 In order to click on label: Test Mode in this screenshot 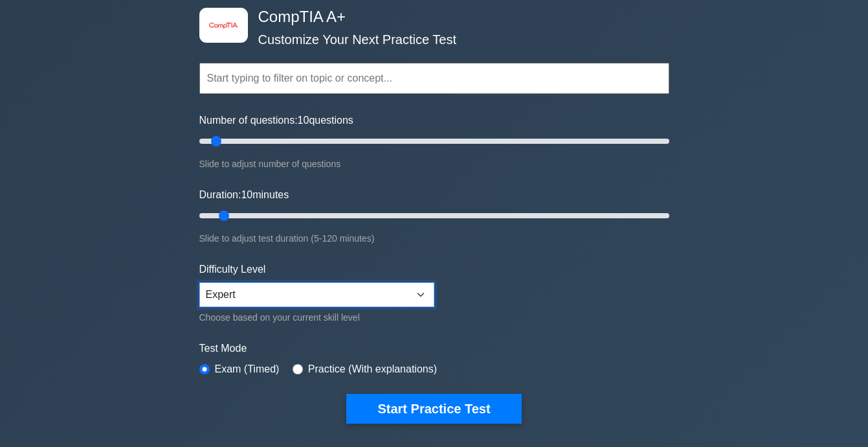, I will do `click(434, 348)`.